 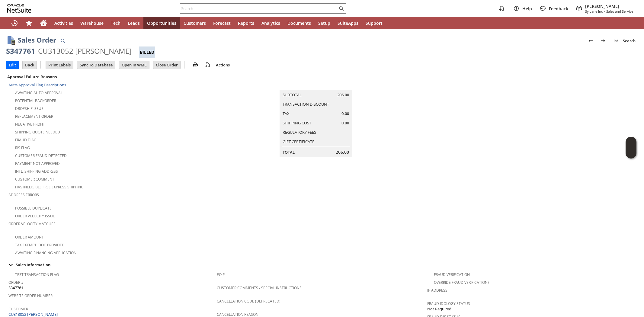 I want to click on a: Subtotal, so click(x=292, y=95).